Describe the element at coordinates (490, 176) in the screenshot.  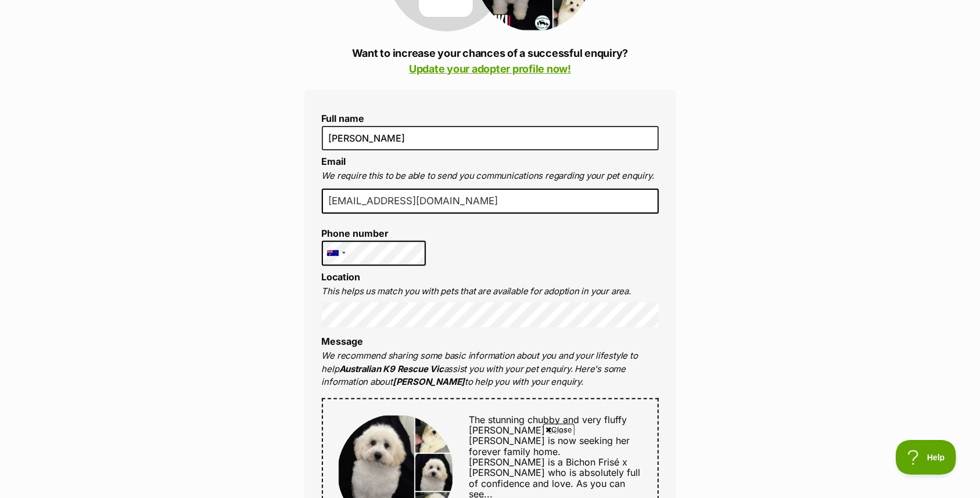
I see `p: We require this to be able to send you communications regarding your pet enquiry.` at that location.